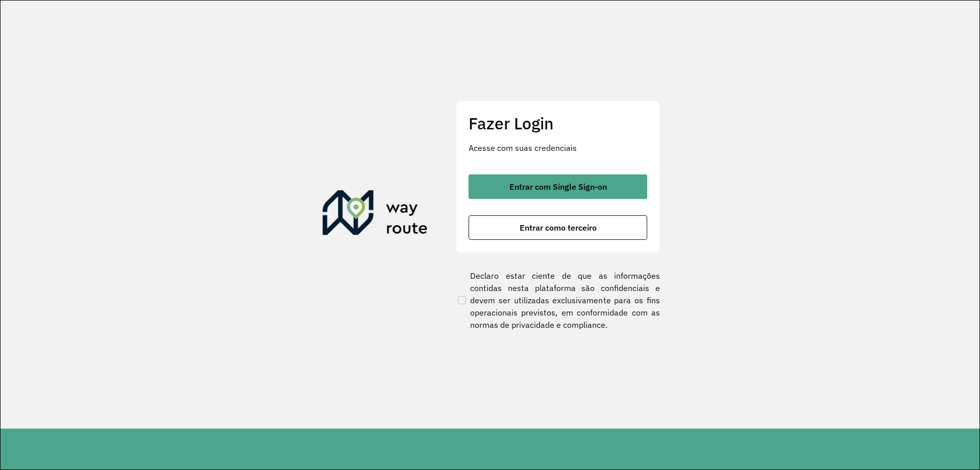 This screenshot has width=980, height=470. What do you see at coordinates (375, 215) in the screenshot?
I see `img: Roteirizador AmbevTech` at bounding box center [375, 215].